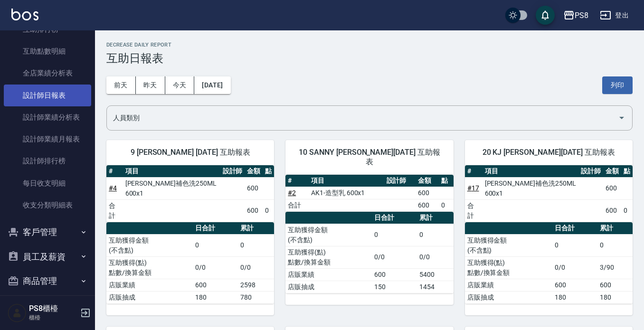 Image resolution: width=644 pixels, height=330 pixels. I want to click on td: 5400, so click(435, 275).